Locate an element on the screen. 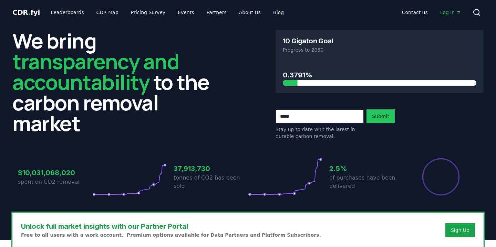 This screenshot has width=496, height=247. a: Blog is located at coordinates (278, 12).